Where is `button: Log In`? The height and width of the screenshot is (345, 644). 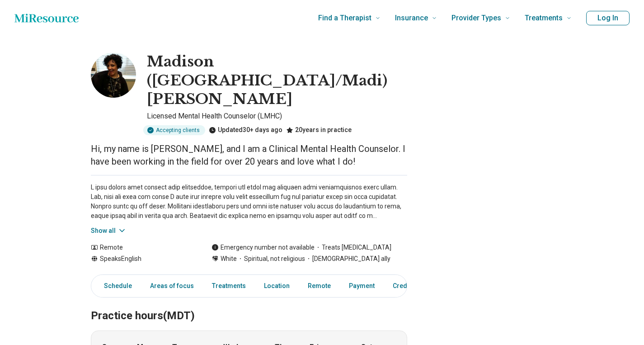
button: Log In is located at coordinates (608, 18).